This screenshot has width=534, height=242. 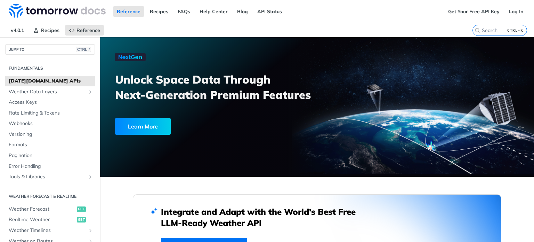 What do you see at coordinates (50, 30) in the screenshot?
I see `span: Recipes` at bounding box center [50, 30].